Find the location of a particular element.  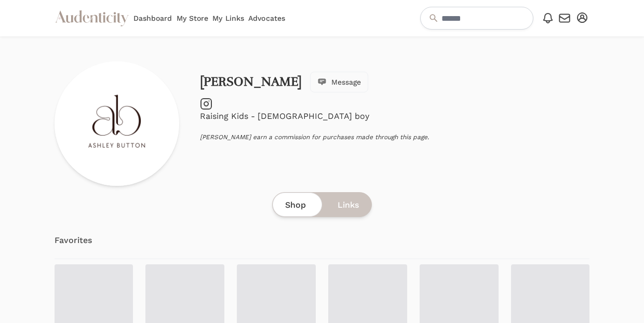

span: Shop is located at coordinates (296, 205).